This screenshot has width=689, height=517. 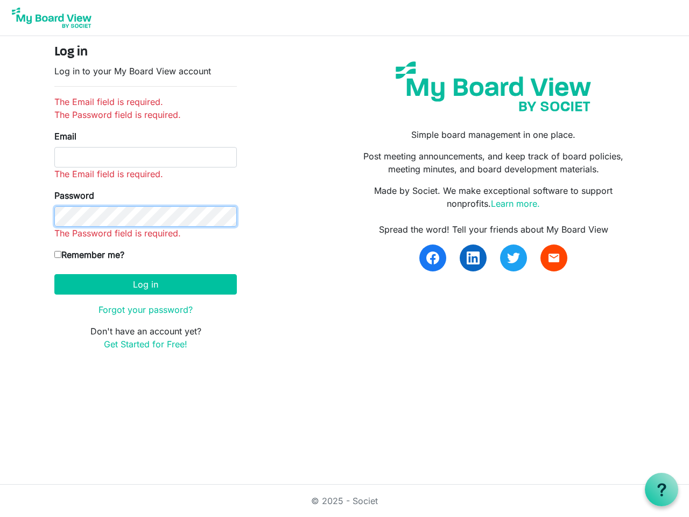 What do you see at coordinates (145, 71) in the screenshot?
I see `p: Log in to your My Board View account` at bounding box center [145, 71].